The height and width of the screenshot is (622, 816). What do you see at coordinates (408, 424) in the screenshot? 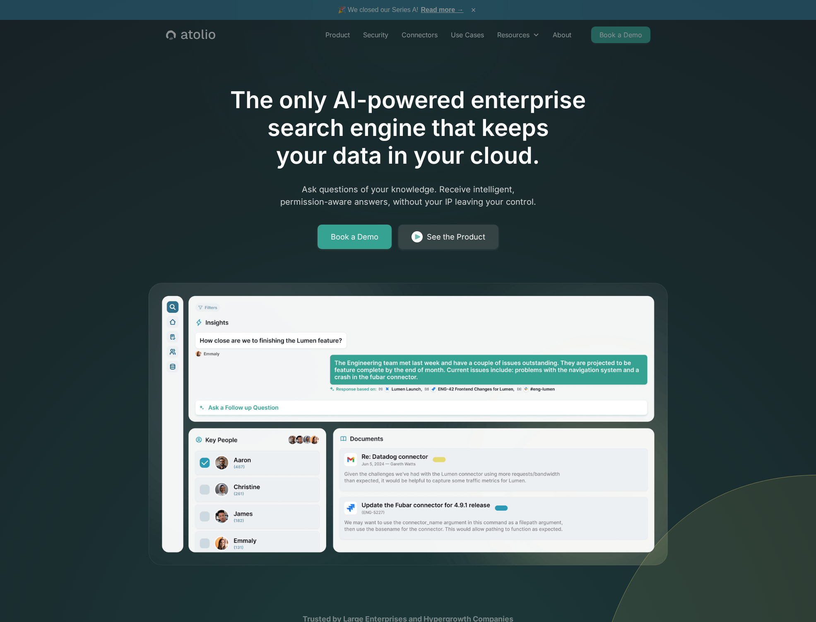
I see `img: hero-image` at bounding box center [408, 424].